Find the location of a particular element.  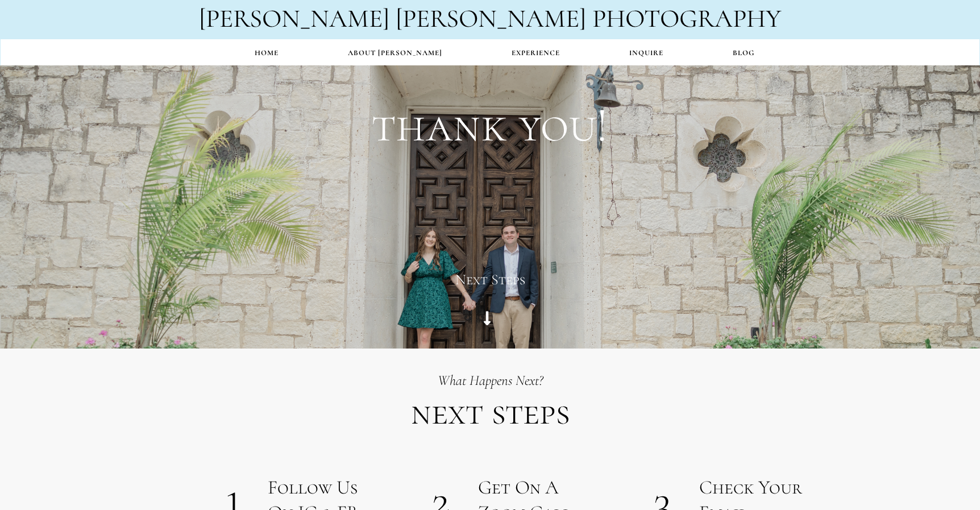

a: EXPERIENCE is located at coordinates (536, 53).